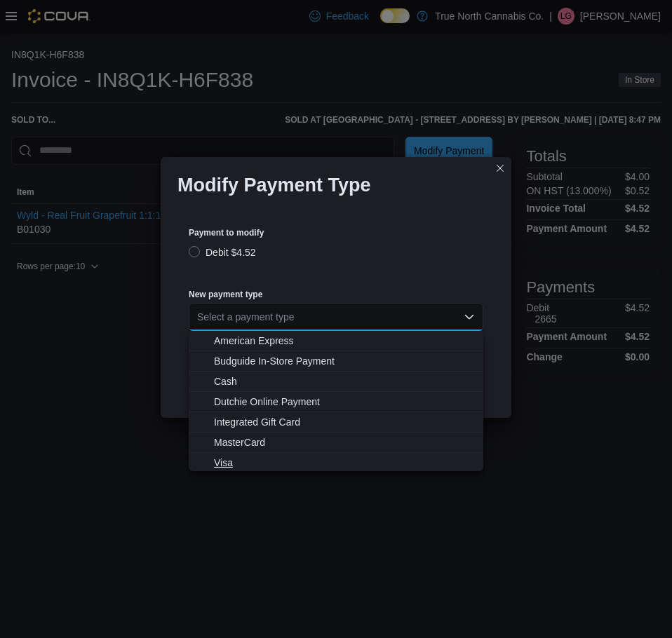  What do you see at coordinates (336, 361) in the screenshot?
I see `button: Budguide In-Store Payment` at bounding box center [336, 361].